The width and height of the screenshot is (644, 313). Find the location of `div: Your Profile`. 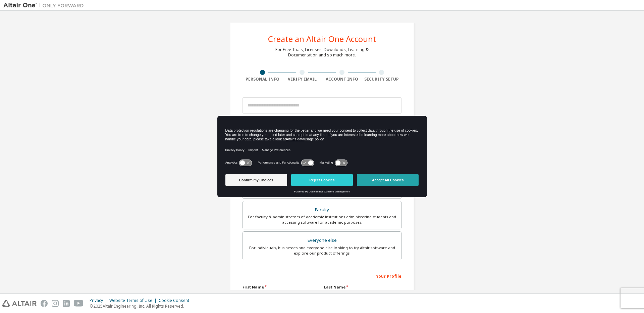

div: Your Profile is located at coordinates (322, 276).